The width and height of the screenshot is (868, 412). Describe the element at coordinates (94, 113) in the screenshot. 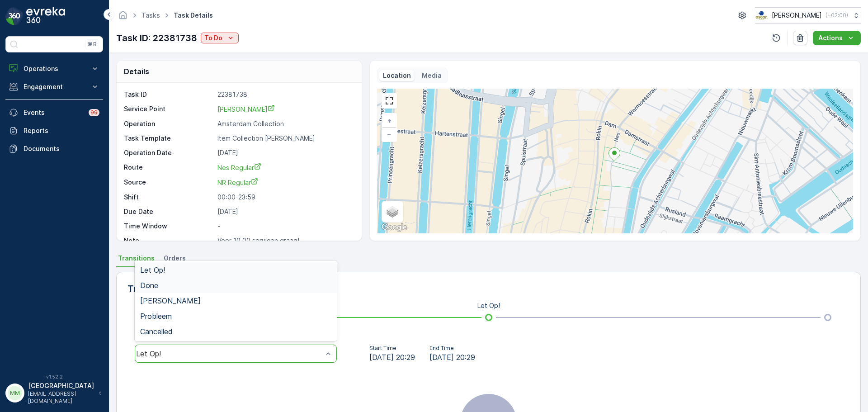

I see `p: 99` at that location.